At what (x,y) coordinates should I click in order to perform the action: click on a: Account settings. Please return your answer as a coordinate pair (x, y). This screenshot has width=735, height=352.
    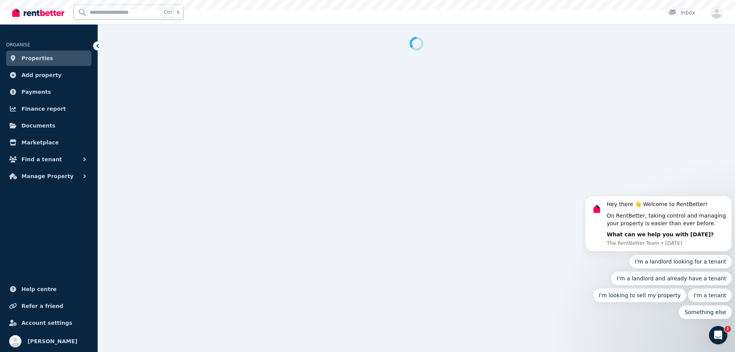
    Looking at the image, I should click on (49, 323).